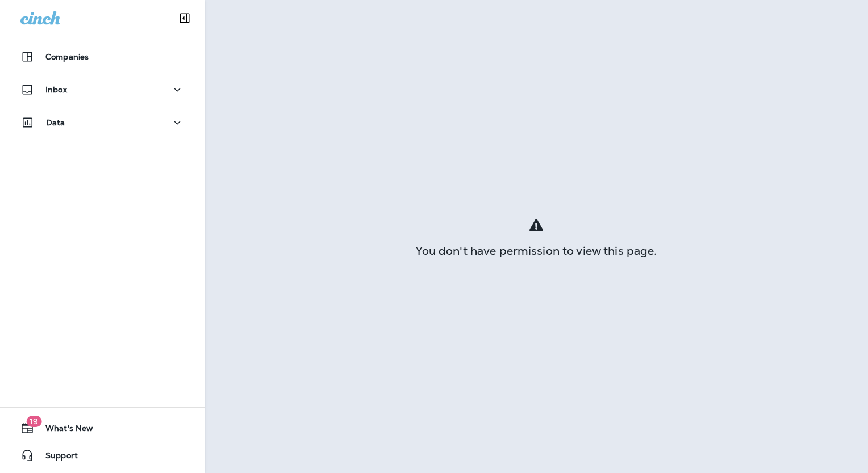 The image size is (868, 473). I want to click on button: Collapse Sidebar, so click(185, 18).